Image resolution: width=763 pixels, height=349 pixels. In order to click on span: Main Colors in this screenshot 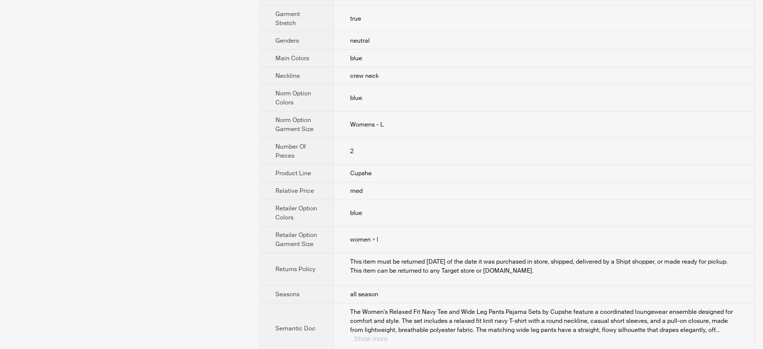, I will do `click(292, 58)`.